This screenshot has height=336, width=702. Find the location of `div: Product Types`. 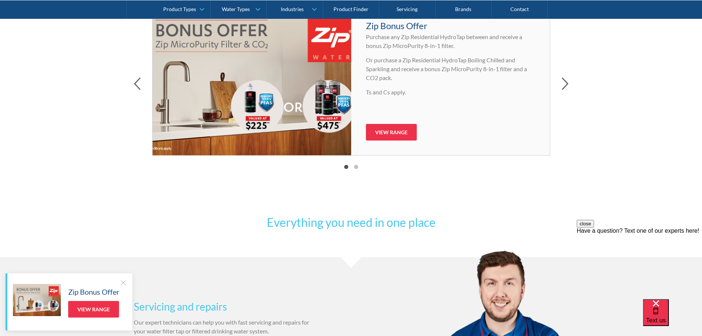

div: Product Types is located at coordinates (179, 9).